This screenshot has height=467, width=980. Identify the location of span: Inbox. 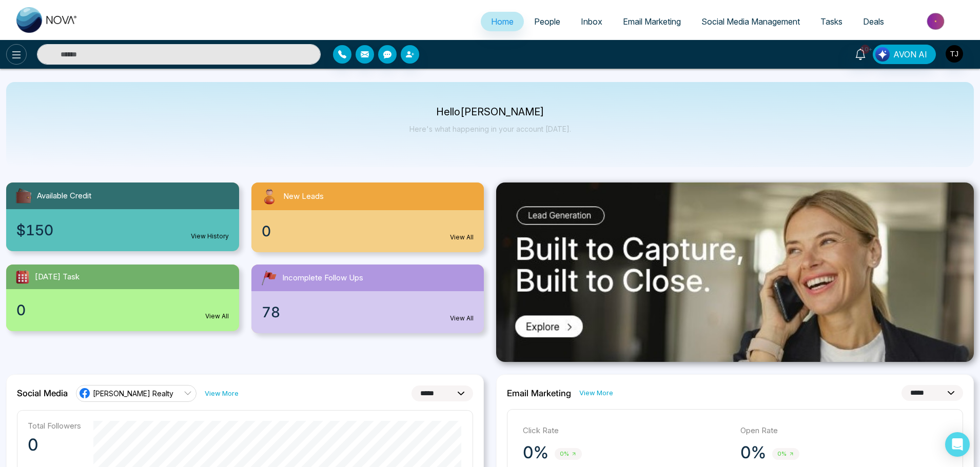
(591, 21).